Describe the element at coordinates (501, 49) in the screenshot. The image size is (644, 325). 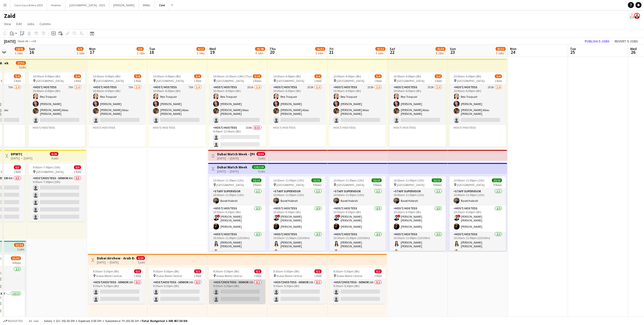
I see `span: 25/32` at that location.